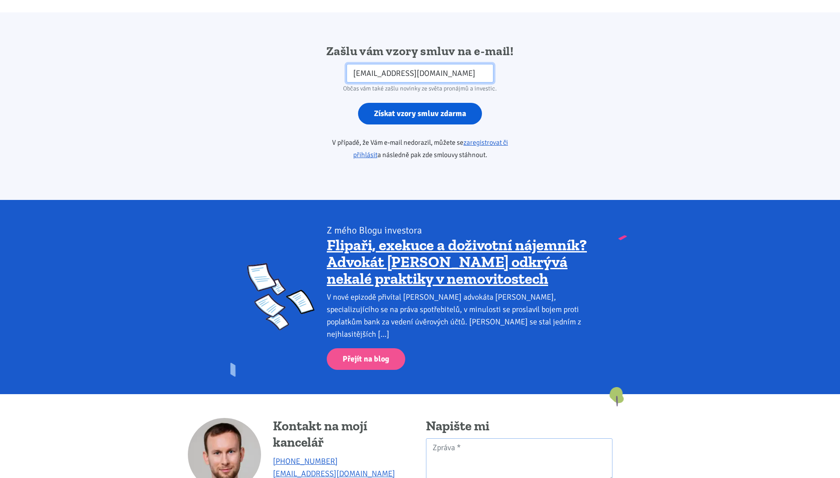  I want to click on div: Občas vám také zašlu novinky ze světa pronájmů a investic., so click(420, 89).